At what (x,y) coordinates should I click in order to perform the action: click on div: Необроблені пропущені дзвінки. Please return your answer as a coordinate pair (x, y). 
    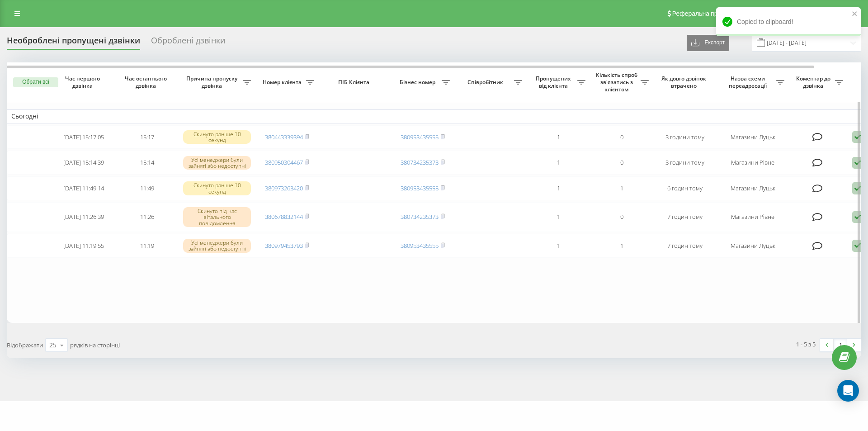
    Looking at the image, I should click on (73, 42).